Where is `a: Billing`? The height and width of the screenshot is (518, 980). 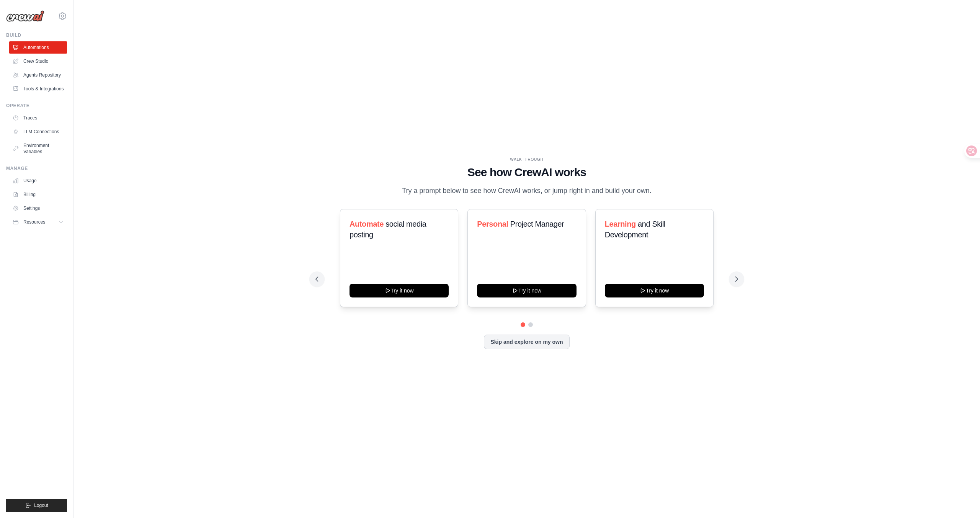 a: Billing is located at coordinates (38, 194).